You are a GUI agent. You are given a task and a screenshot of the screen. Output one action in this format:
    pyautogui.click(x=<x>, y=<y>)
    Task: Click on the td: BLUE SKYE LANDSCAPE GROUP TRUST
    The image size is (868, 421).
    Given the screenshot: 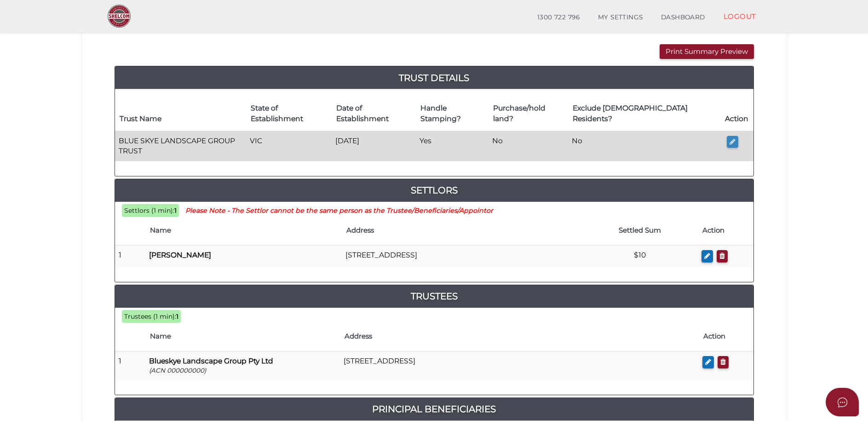 What is the action you would take?
    pyautogui.click(x=181, y=146)
    